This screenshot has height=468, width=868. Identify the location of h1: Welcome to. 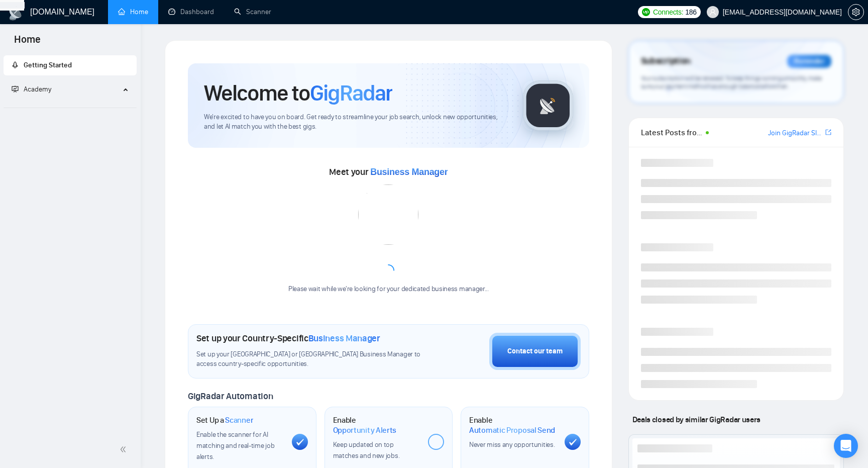
(298, 93).